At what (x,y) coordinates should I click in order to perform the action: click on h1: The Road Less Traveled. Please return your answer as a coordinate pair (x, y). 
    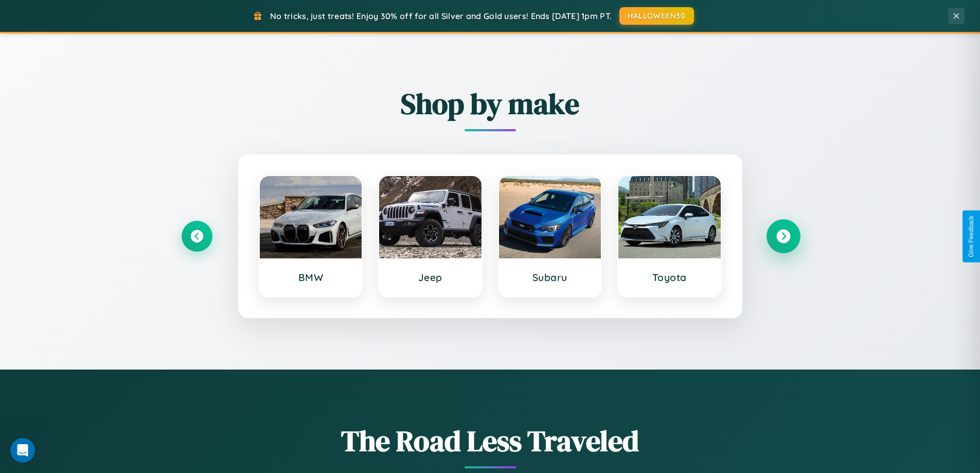
    Looking at the image, I should click on (490, 440).